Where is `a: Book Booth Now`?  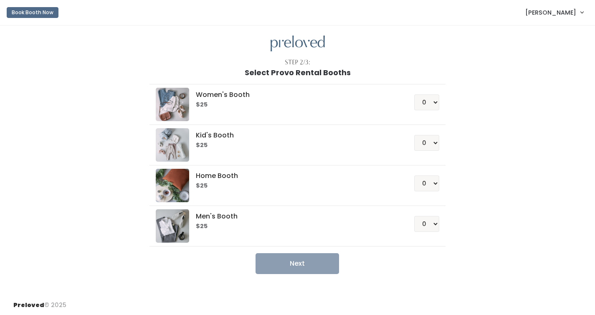 a: Book Booth Now is located at coordinates (33, 13).